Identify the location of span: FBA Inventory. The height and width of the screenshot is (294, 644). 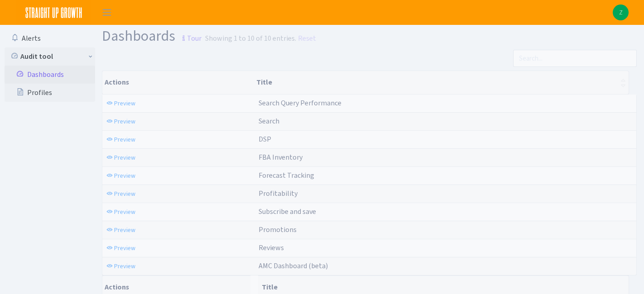
(280, 157).